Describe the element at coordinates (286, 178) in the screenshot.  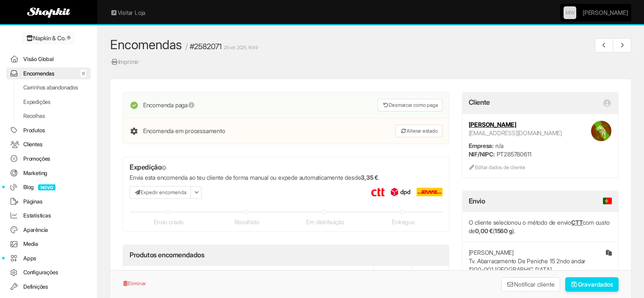
I see `p: Envia esta encomenda ao teu cliente de forma manual ou expede automaticamente desde .` at that location.